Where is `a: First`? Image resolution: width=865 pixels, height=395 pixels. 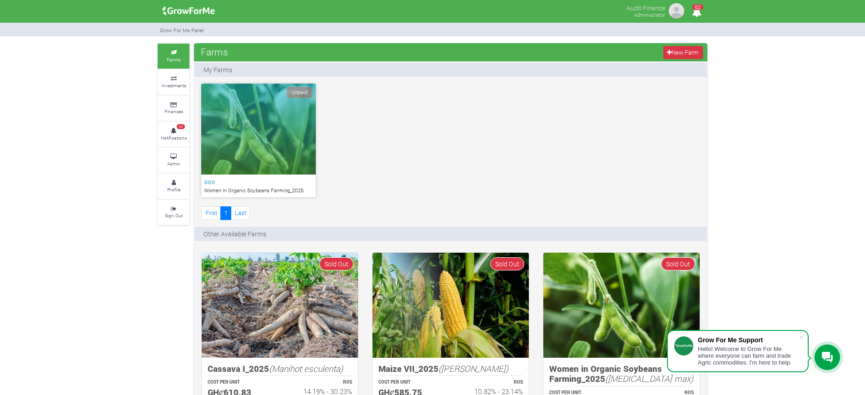
a: First is located at coordinates (211, 213).